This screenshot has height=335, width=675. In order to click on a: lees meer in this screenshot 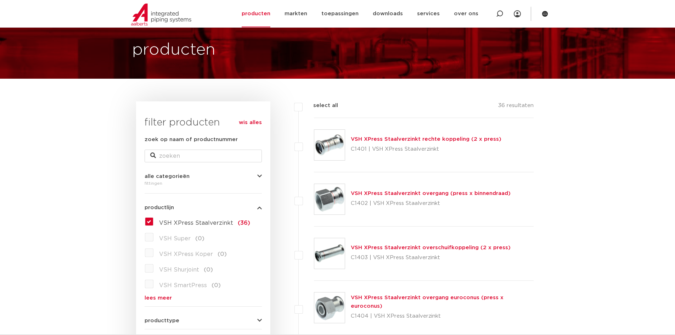, I will do `click(203, 298)`.